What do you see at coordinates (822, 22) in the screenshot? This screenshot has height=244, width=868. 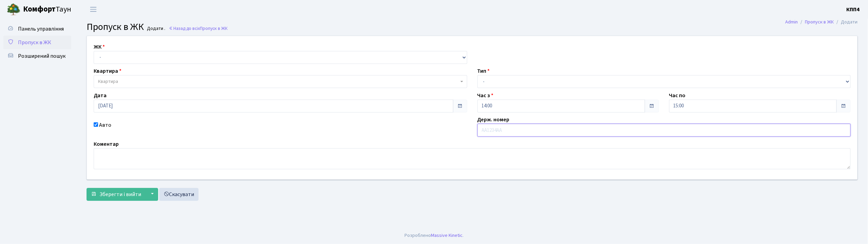 I see `nav: breadcrumb` at bounding box center [822, 22].